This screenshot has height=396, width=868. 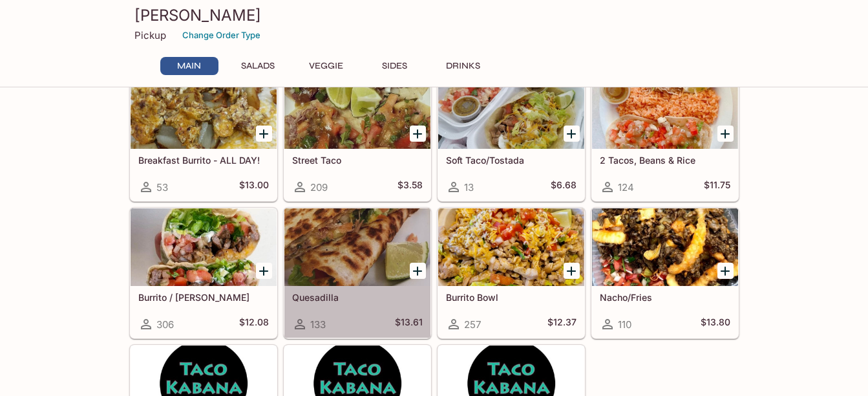 What do you see at coordinates (725, 270) in the screenshot?
I see `button: Add Nacho/Fries` at bounding box center [725, 270].